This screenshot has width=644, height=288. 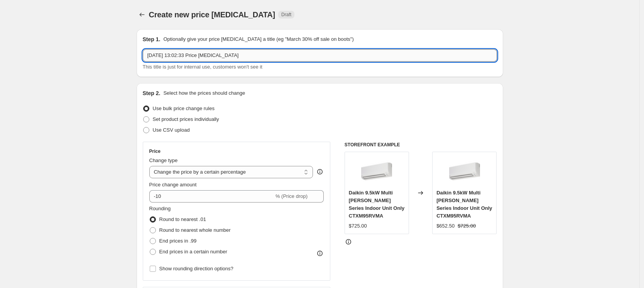 What do you see at coordinates (152, 39) in the screenshot?
I see `h2: Step 1.` at bounding box center [152, 39].